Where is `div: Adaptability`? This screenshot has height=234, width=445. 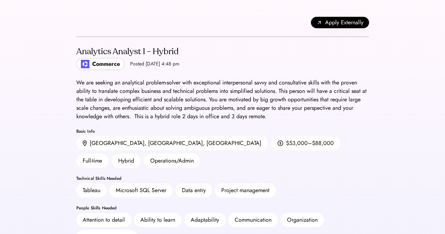
div: Adaptability is located at coordinates (205, 220).